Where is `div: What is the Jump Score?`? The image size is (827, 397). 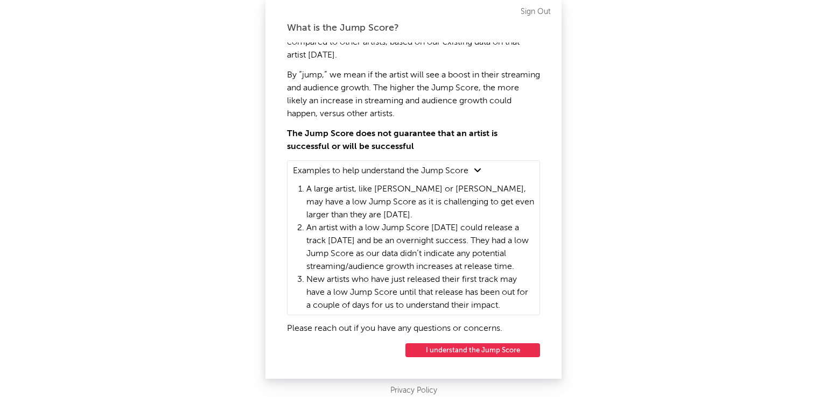
div: What is the Jump Score? is located at coordinates (414, 28).